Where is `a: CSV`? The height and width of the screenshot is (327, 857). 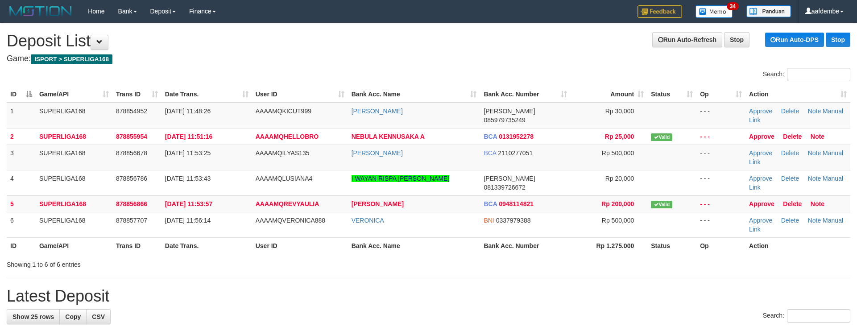
a: CSV is located at coordinates (98, 317).